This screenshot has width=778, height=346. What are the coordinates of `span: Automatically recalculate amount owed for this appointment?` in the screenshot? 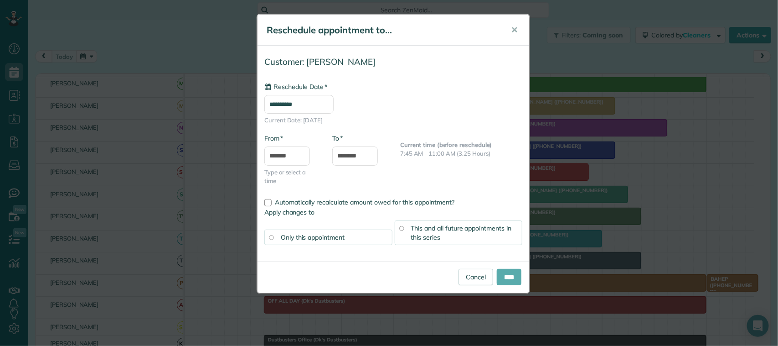 It's located at (365, 202).